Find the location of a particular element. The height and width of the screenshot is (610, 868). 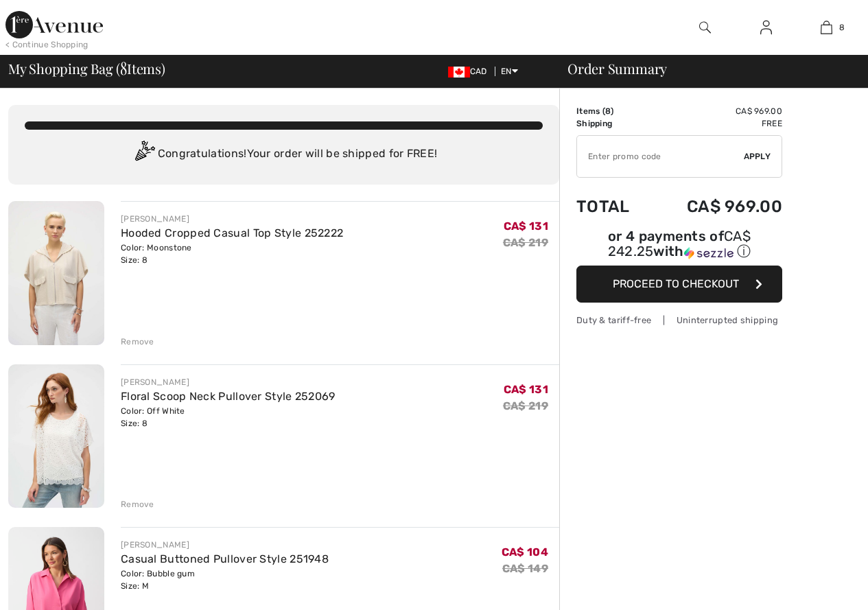

span: CA$ 104 is located at coordinates (525, 551).